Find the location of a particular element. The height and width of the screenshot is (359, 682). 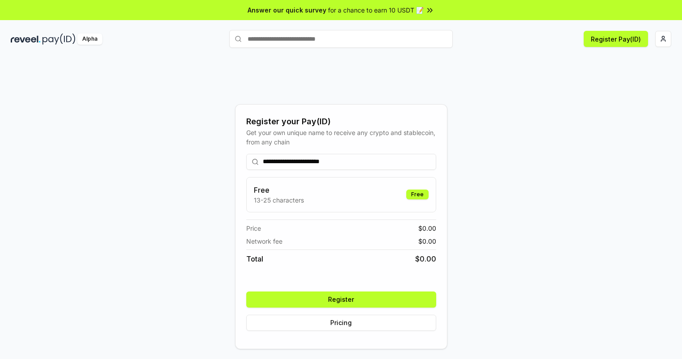

span: for a chance to earn 10 USDT 📝 is located at coordinates (376, 10).